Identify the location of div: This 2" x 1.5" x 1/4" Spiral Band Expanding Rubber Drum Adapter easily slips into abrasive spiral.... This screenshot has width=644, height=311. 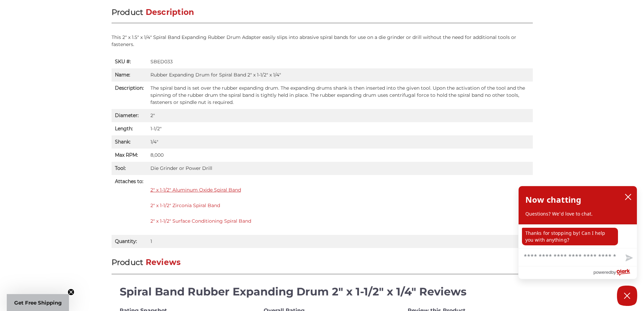
(322, 41).